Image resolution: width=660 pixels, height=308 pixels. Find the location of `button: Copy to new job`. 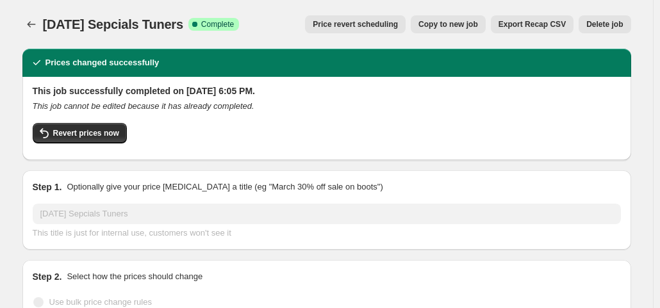

button: Copy to new job is located at coordinates (448, 24).